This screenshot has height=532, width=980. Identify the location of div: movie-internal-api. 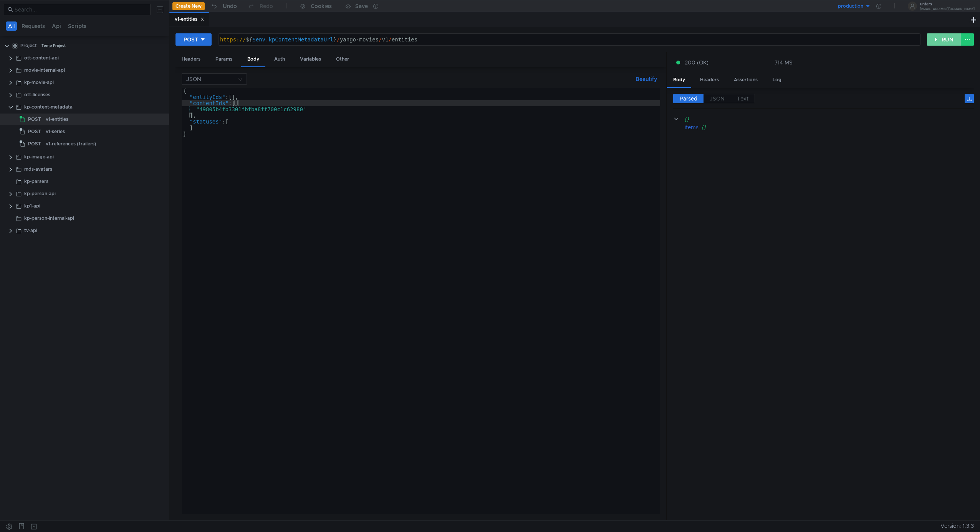
(44, 70).